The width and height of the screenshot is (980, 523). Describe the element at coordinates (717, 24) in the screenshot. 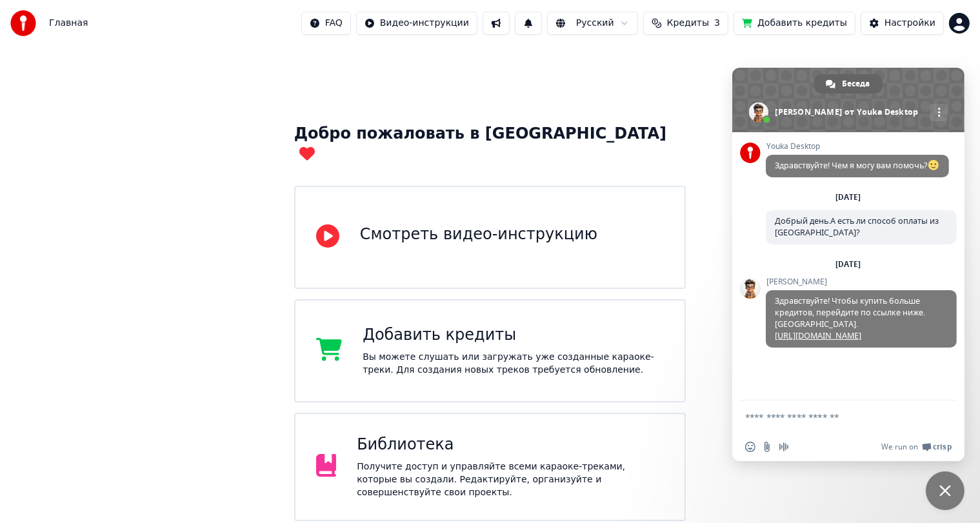

I see `span: 3` at that location.